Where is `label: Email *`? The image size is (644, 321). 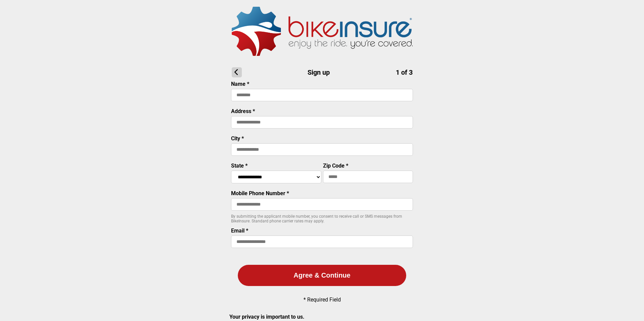 label: Email * is located at coordinates (239, 230).